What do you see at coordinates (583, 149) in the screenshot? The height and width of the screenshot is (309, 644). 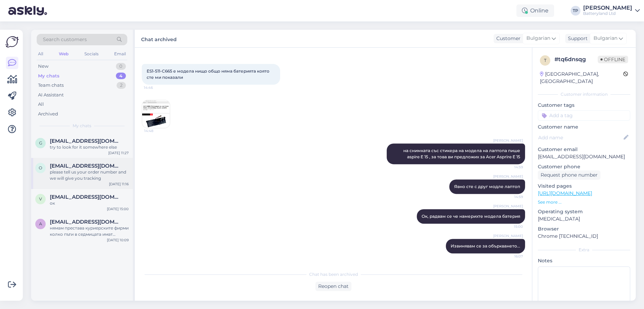 I see `p: Customer email` at bounding box center [583, 149].